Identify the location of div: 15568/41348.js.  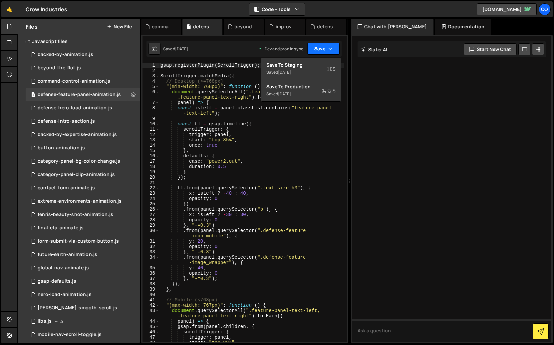
(83, 201).